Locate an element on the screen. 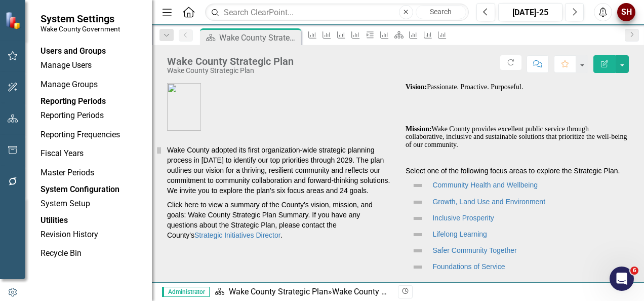  img: ClearPoint Strategy is located at coordinates (14, 20).